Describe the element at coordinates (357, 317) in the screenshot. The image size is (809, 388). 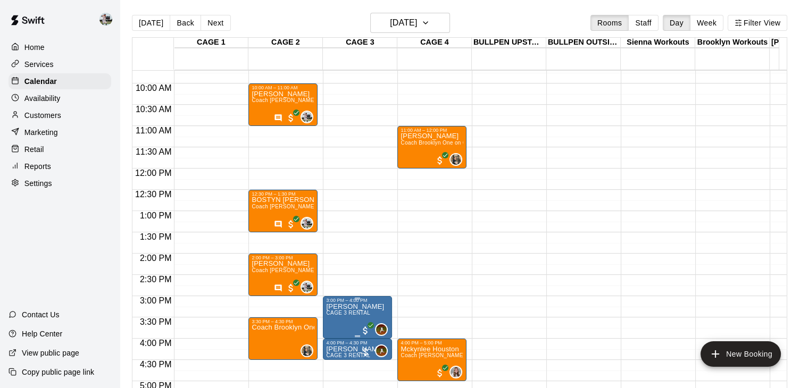
I see `div: 3:00 PM – 4:00 PM: CAGE 3 RENTAL` at that location.